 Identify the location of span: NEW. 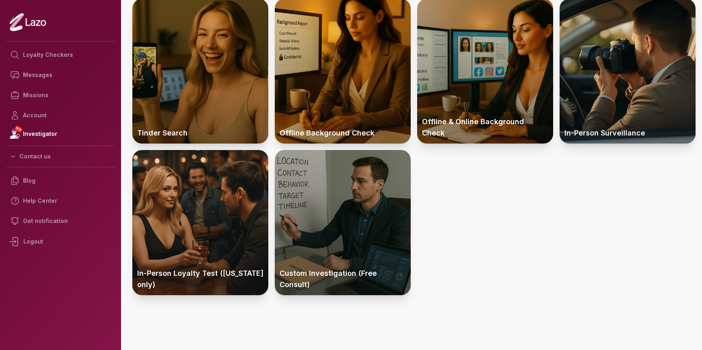
(19, 129).